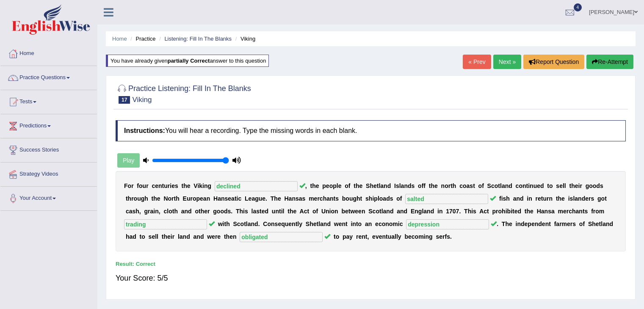 Image resolution: width=644 pixels, height=309 pixels. What do you see at coordinates (49, 149) in the screenshot?
I see `a: Success Stories` at bounding box center [49, 149].